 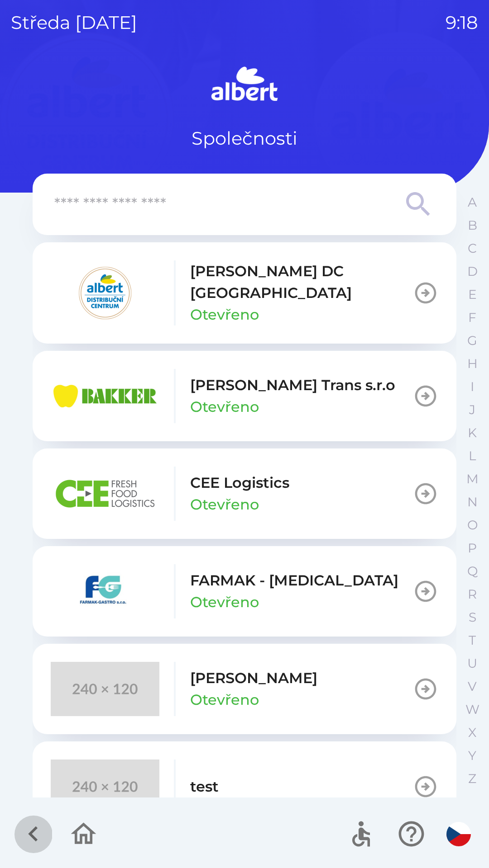 What do you see at coordinates (472, 548) in the screenshot?
I see `button: P` at bounding box center [472, 548].